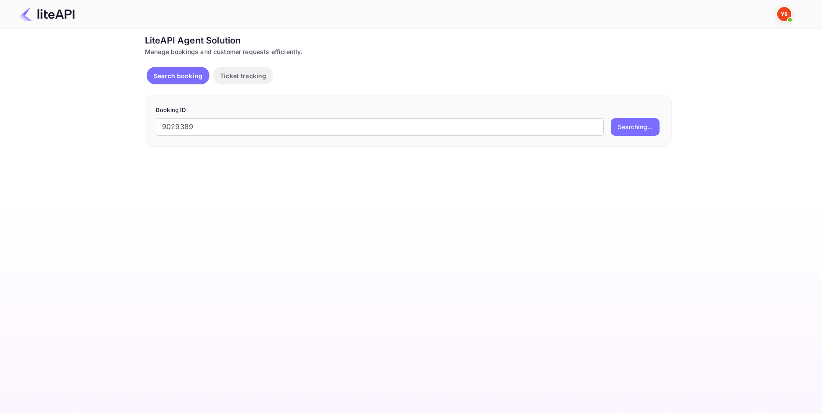 The height and width of the screenshot is (413, 822). Describe the element at coordinates (380, 127) in the screenshot. I see `input: Enter Booking ID (e.g., 63782194)` at that location.